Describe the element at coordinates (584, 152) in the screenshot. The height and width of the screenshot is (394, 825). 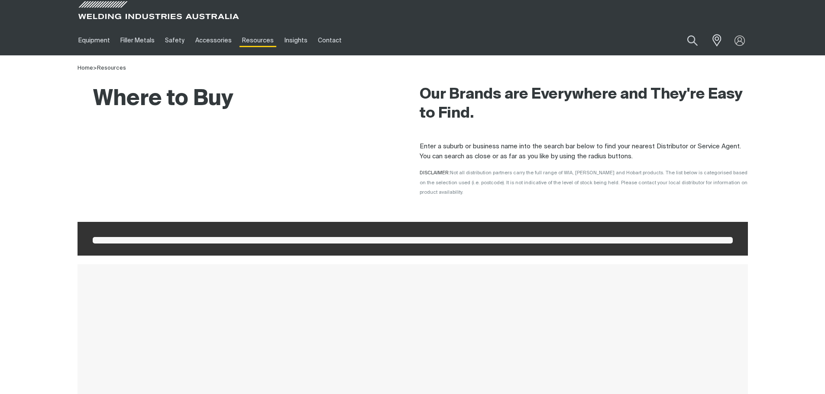
I see `p: Enter a suburb or business name into the search bar below to find your nearest Distributor or Ser...` at that location.